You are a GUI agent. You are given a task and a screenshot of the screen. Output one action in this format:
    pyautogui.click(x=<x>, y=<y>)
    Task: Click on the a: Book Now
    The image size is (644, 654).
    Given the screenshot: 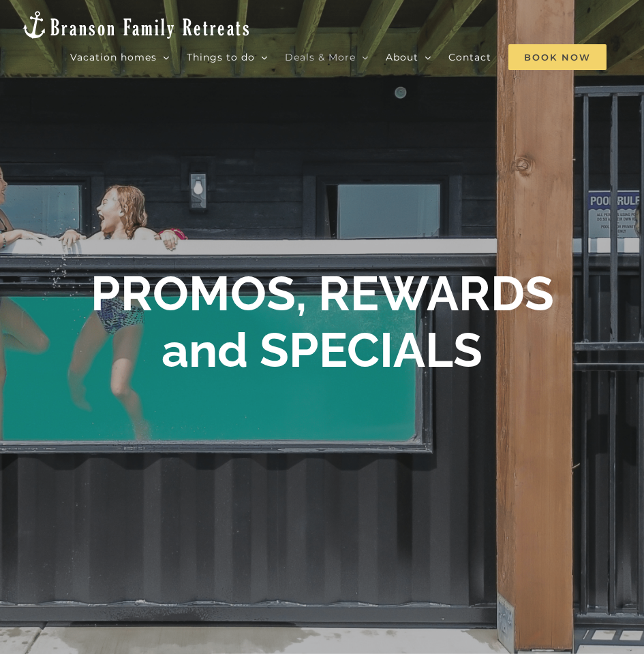 What is the action you would take?
    pyautogui.click(x=557, y=57)
    